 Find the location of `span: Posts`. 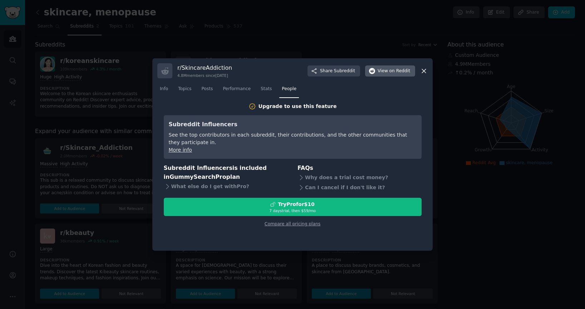

span: Posts is located at coordinates (207, 89).